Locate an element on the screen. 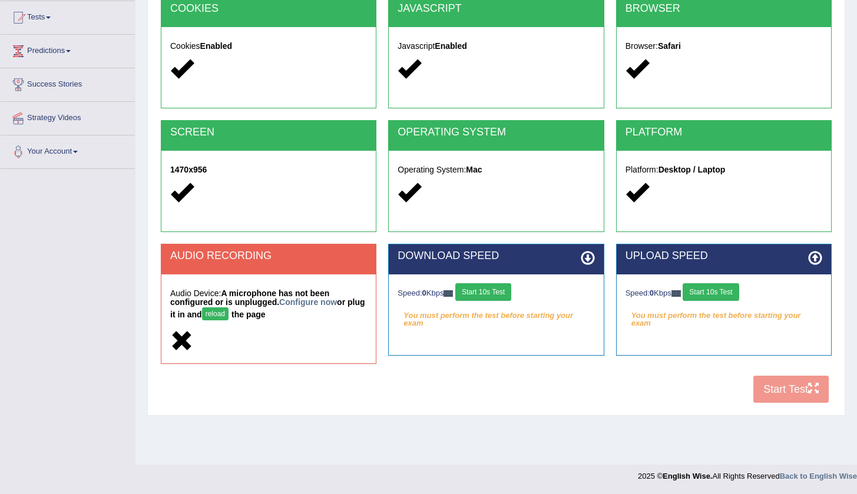  a: Back to English Wise is located at coordinates (819, 476).